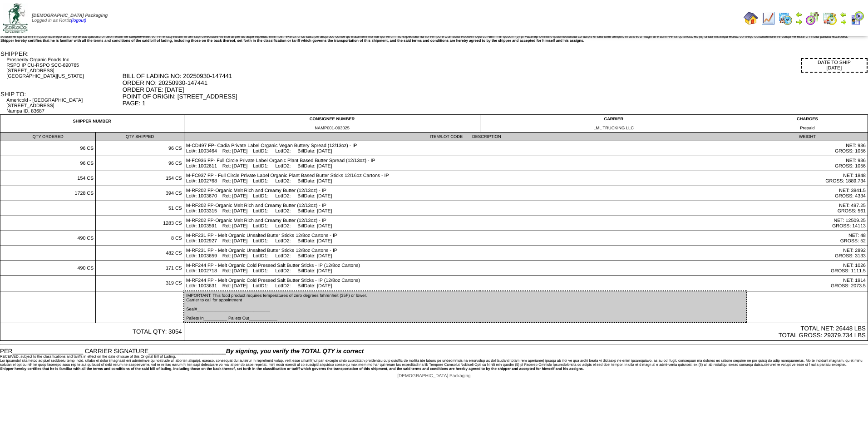  Describe the element at coordinates (465, 307) in the screenshot. I see `td: IMPORTANT: This food product requires temperatures of zero degrees fahrenheit (35F) or lower. Car...` at that location.